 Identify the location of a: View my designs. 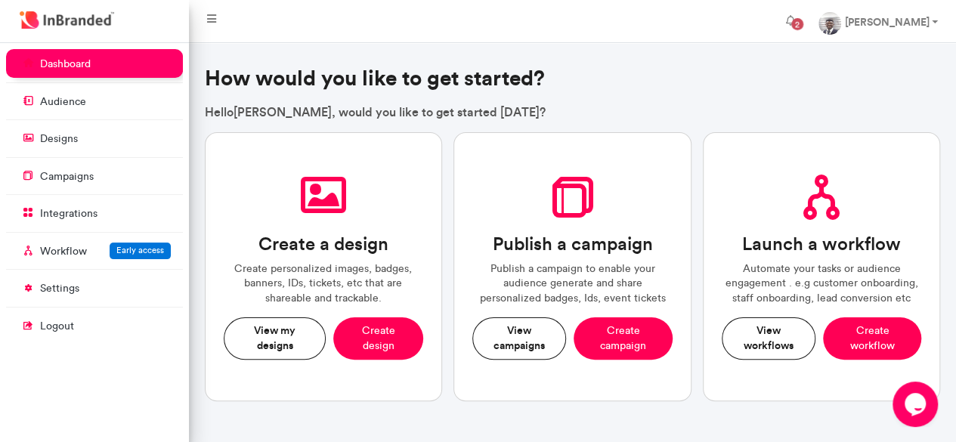
(275, 338).